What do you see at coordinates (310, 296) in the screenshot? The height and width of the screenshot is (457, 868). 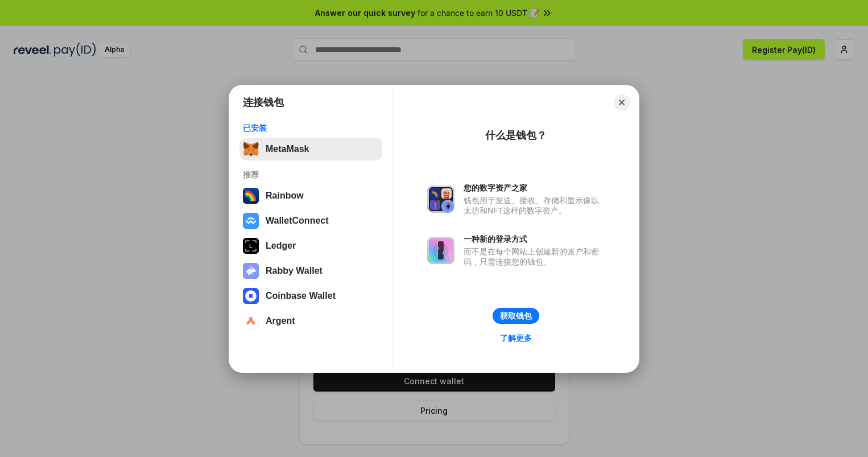 I see `button: Coinbase Wallet` at bounding box center [310, 296].